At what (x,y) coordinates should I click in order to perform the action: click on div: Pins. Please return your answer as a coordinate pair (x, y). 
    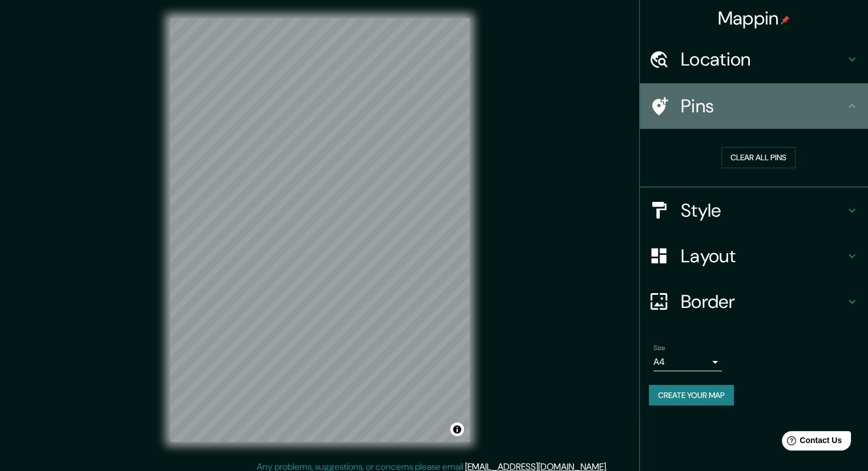
    Looking at the image, I should click on (754, 106).